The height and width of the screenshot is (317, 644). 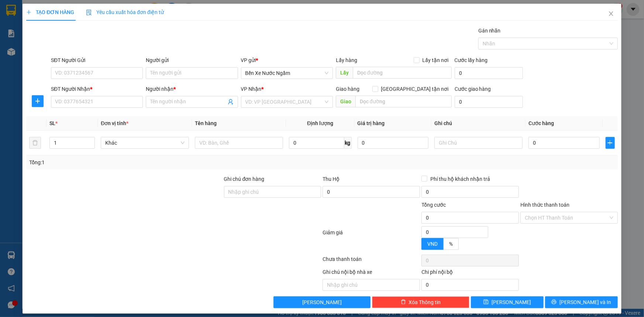 I want to click on span: Lấy tận nơi, so click(x=436, y=60).